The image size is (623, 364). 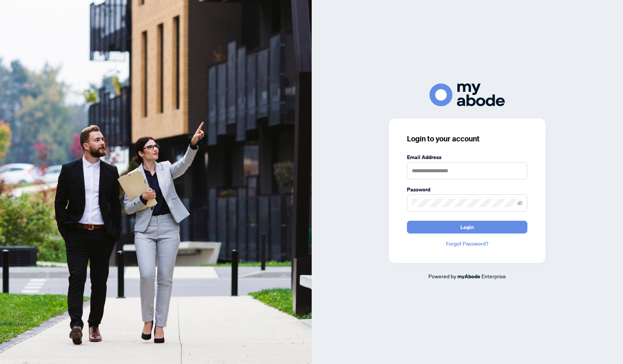 What do you see at coordinates (467, 227) in the screenshot?
I see `button: Login` at bounding box center [467, 227].